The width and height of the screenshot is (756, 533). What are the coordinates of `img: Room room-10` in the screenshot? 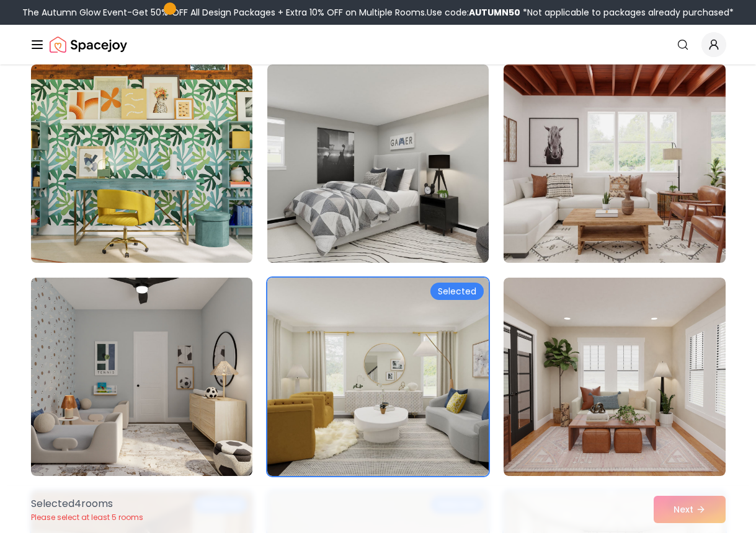 It's located at (142, 163).